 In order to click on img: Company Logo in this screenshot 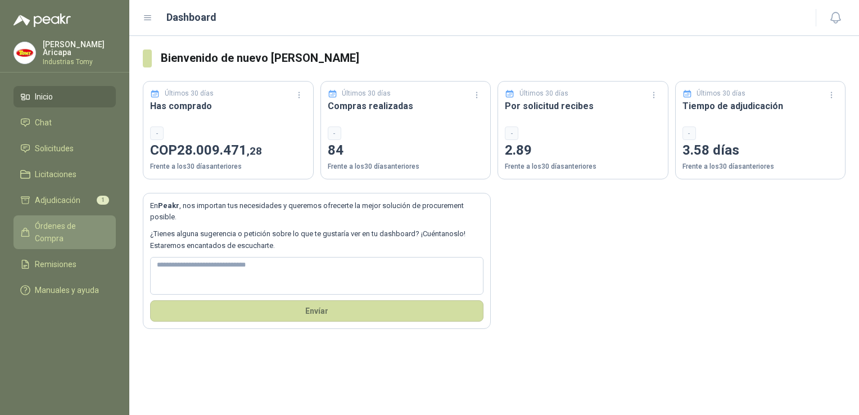, I will do `click(25, 53)`.